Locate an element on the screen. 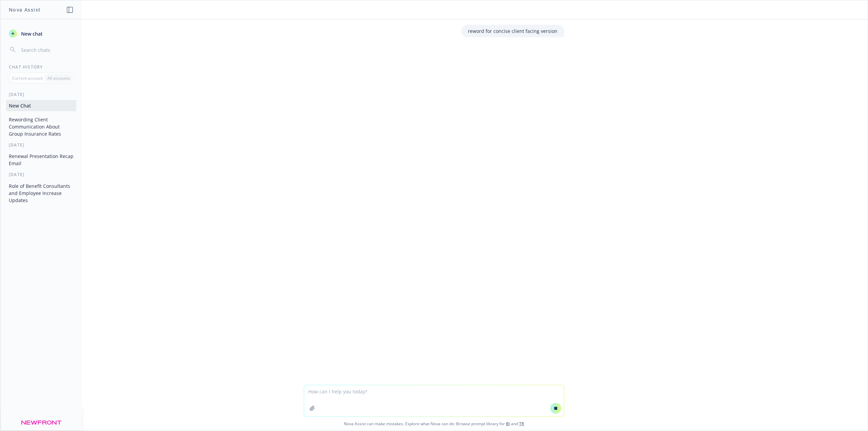  a: TR is located at coordinates (522, 423).